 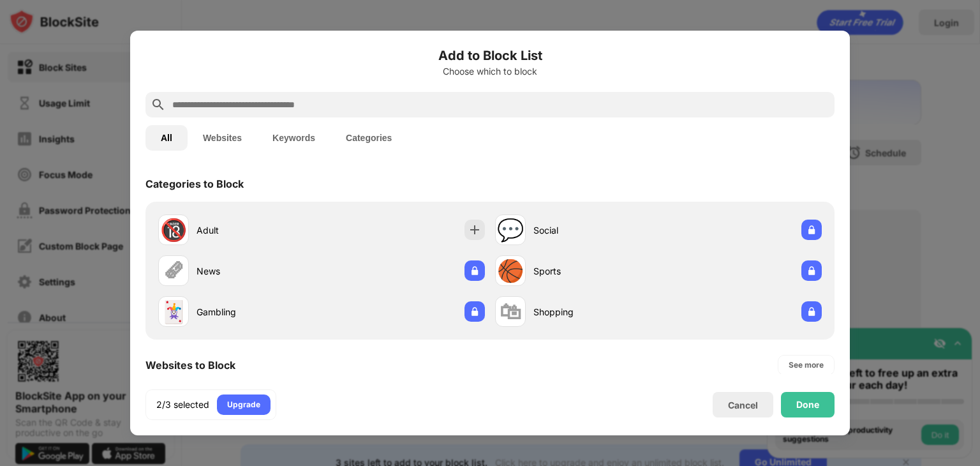 What do you see at coordinates (167, 138) in the screenshot?
I see `button: All` at bounding box center [167, 138].